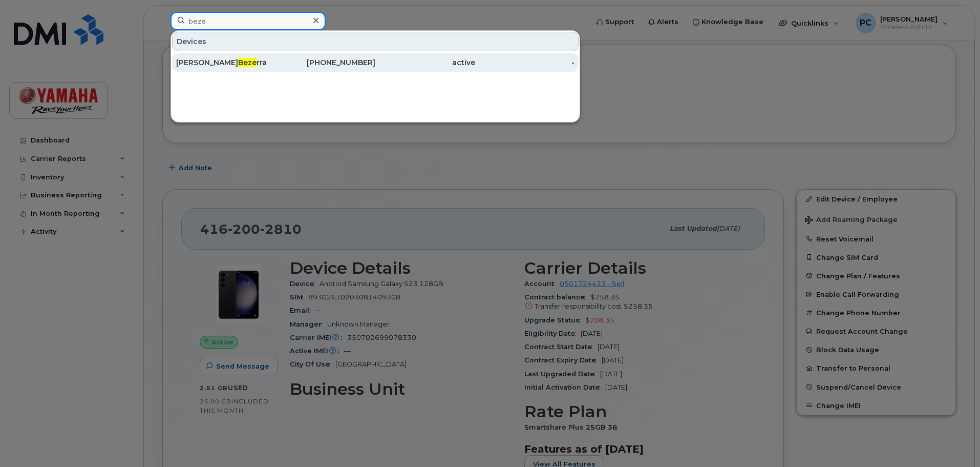 The width and height of the screenshot is (980, 467). Describe the element at coordinates (248, 21) in the screenshot. I see `input: Find something...` at that location.